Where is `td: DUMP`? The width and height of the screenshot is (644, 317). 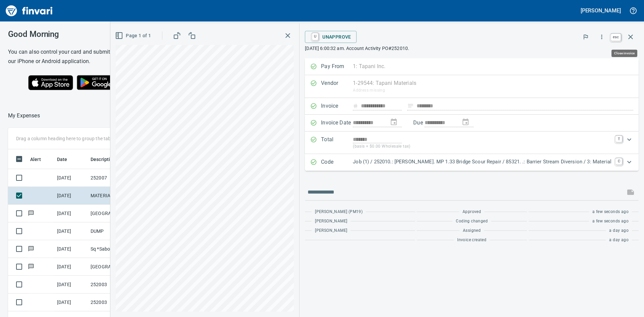
td: DUMP is located at coordinates (118, 231).